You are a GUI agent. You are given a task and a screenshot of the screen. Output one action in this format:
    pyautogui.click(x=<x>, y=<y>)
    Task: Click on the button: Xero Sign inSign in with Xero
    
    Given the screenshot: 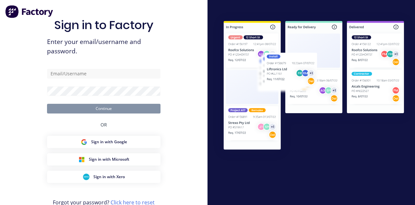 What is the action you would take?
    pyautogui.click(x=104, y=177)
    